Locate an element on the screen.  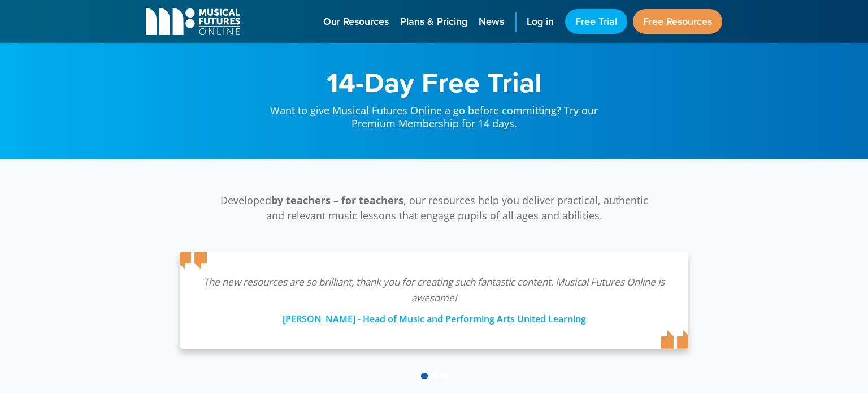
span: Plans & Pricing is located at coordinates (433, 21).